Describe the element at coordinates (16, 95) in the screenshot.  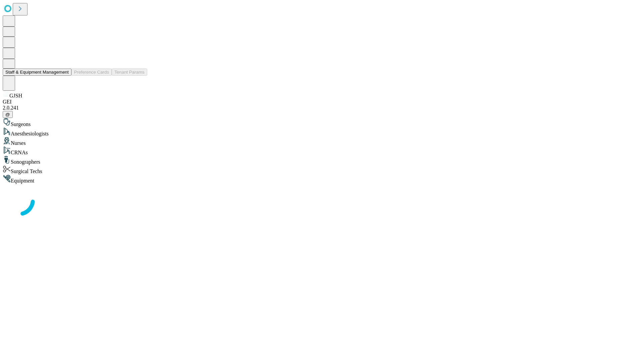
I see `span: GJSH` at that location.